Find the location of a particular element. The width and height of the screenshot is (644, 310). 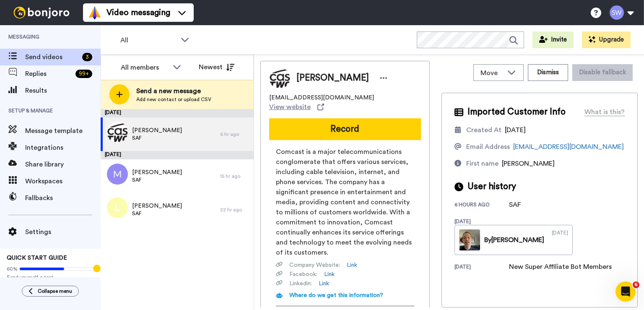

span: 6 is located at coordinates (636, 285).